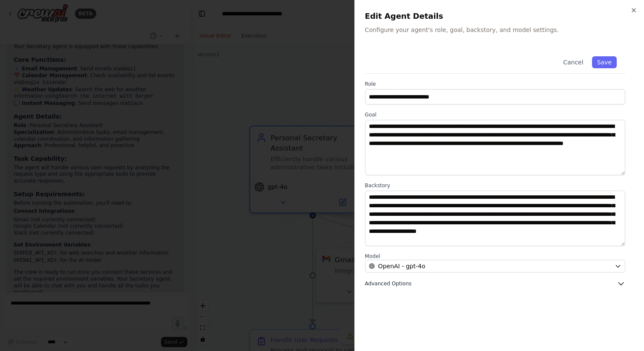 The image size is (644, 351). Describe the element at coordinates (494, 256) in the screenshot. I see `label: Model` at that location.